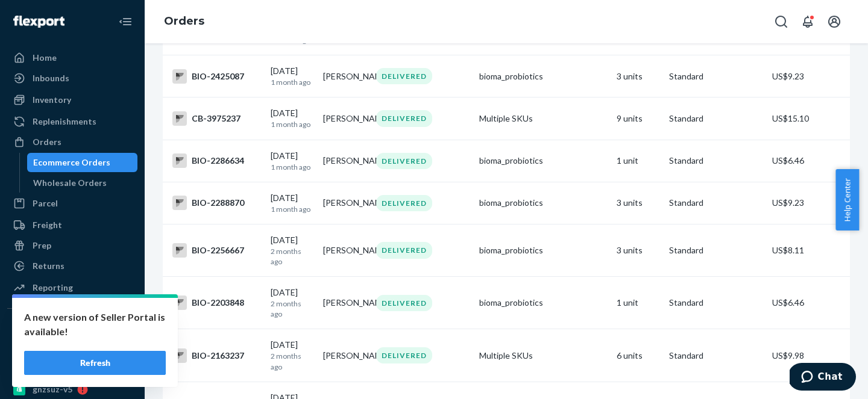 The height and width of the screenshot is (399, 868). What do you see at coordinates (808, 119) in the screenshot?
I see `td: US$15.10` at bounding box center [808, 119].